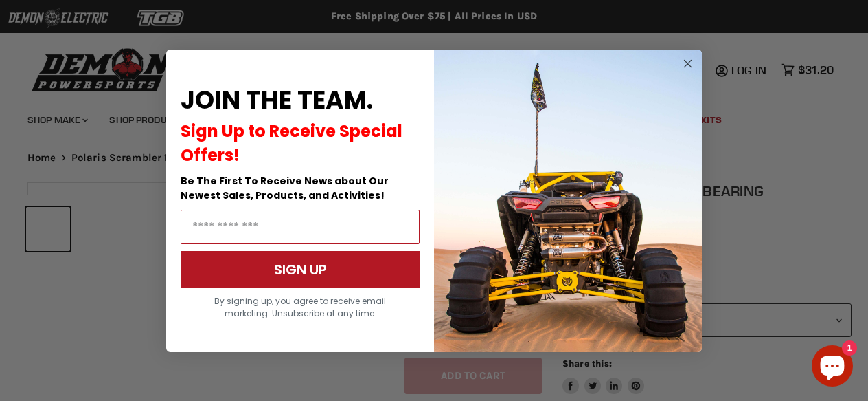 This screenshot has width=868, height=401. What do you see at coordinates (300, 227) in the screenshot?
I see `input: Email Address` at bounding box center [300, 227].